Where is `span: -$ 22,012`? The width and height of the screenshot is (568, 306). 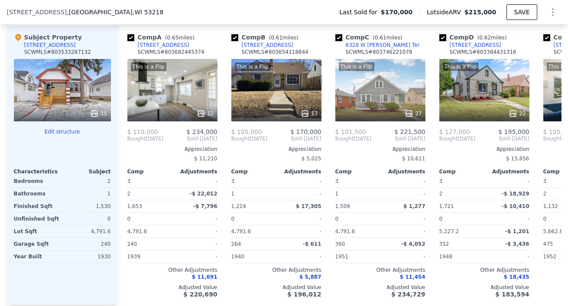
span: -$ 22,012 is located at coordinates (204, 194).